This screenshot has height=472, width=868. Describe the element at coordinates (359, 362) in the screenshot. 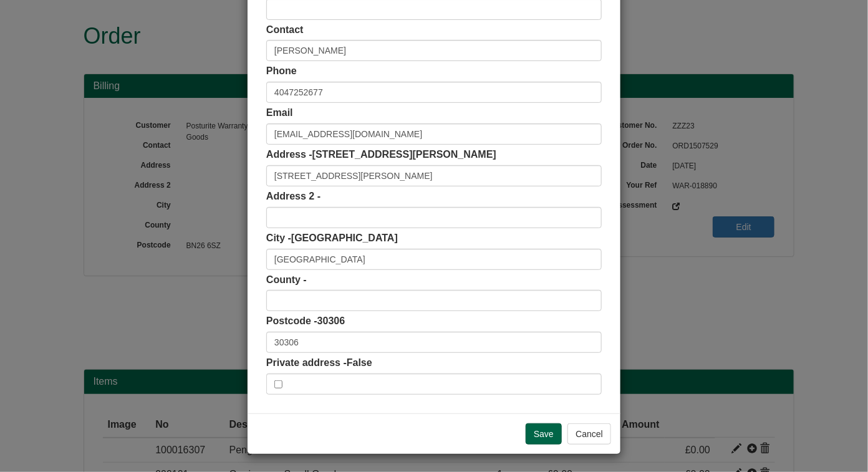

I see `span: False` at that location.